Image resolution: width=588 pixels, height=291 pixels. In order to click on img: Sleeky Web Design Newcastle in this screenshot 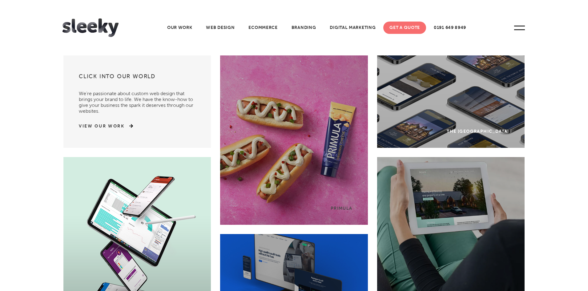, I will do `click(90, 28)`.